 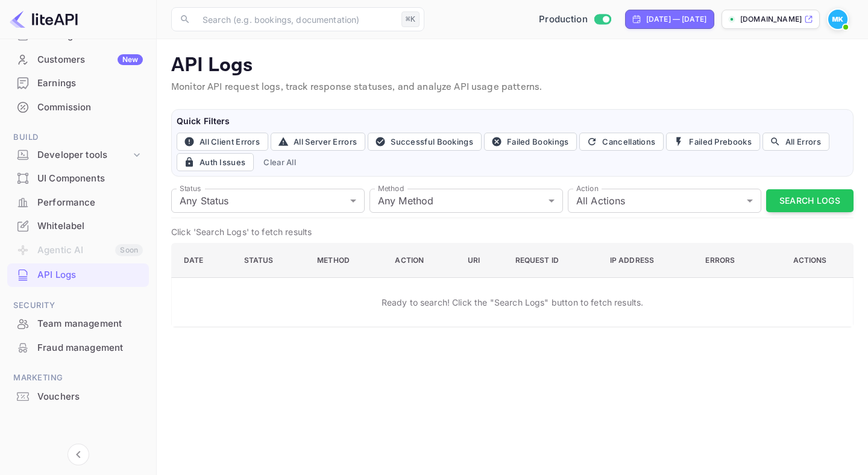 I want to click on label: Status, so click(x=190, y=188).